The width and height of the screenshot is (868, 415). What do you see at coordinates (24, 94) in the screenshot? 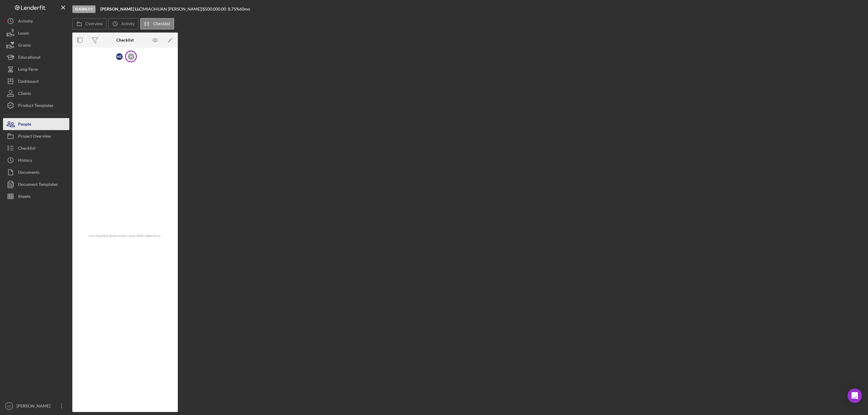
I see `div: Clients` at bounding box center [24, 94].